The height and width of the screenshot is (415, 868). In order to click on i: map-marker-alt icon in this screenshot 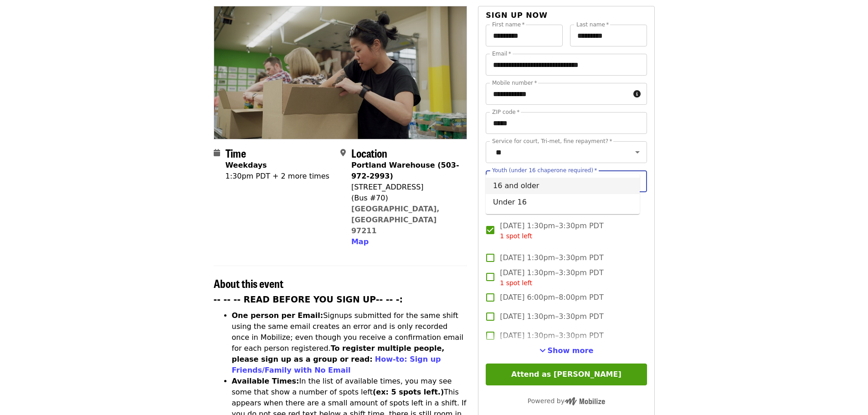, I will do `click(343, 153)`.